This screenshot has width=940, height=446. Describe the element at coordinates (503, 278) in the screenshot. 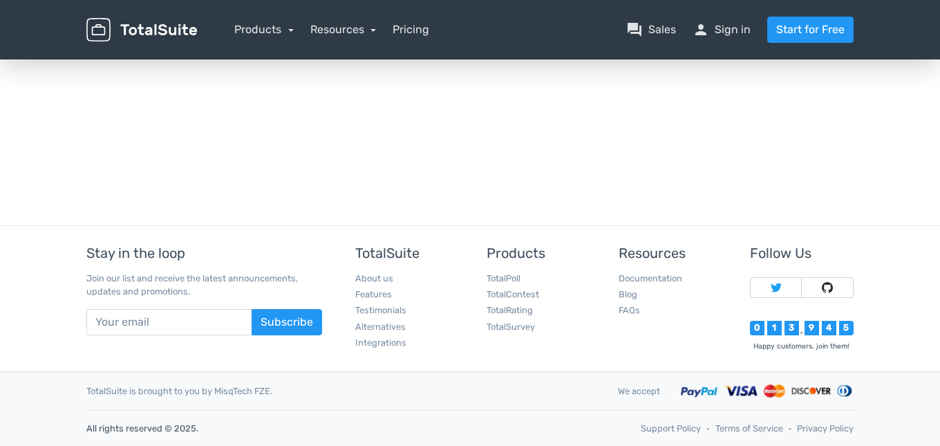

I see `a: TotalPoll` at that location.